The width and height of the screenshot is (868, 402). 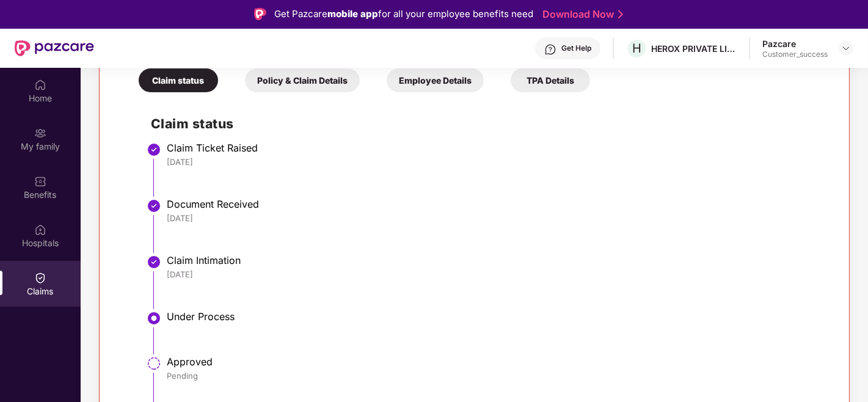 What do you see at coordinates (550, 80) in the screenshot?
I see `div: TPA Details` at bounding box center [550, 80].